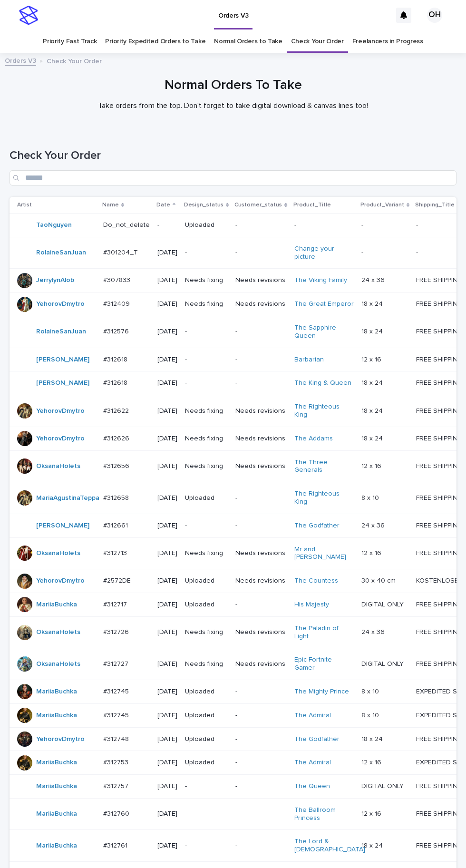  What do you see at coordinates (117, 714) in the screenshot?
I see `p: #312745` at bounding box center [117, 714].